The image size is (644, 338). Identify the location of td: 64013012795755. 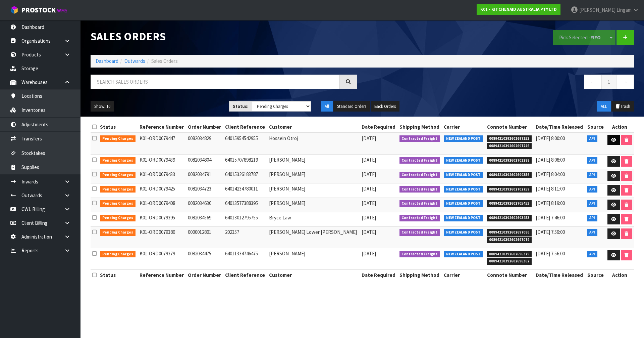
(246, 219).